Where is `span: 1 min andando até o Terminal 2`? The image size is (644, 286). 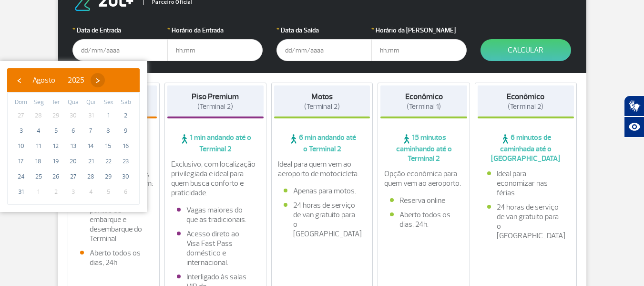
span: 1 min andando até o Terminal 2 is located at coordinates (215, 143).